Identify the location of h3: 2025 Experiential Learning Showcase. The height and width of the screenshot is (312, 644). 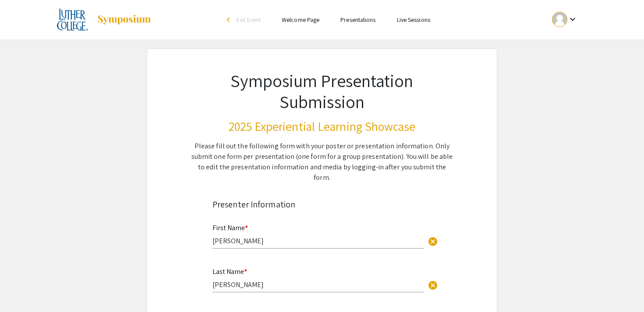
(322, 126).